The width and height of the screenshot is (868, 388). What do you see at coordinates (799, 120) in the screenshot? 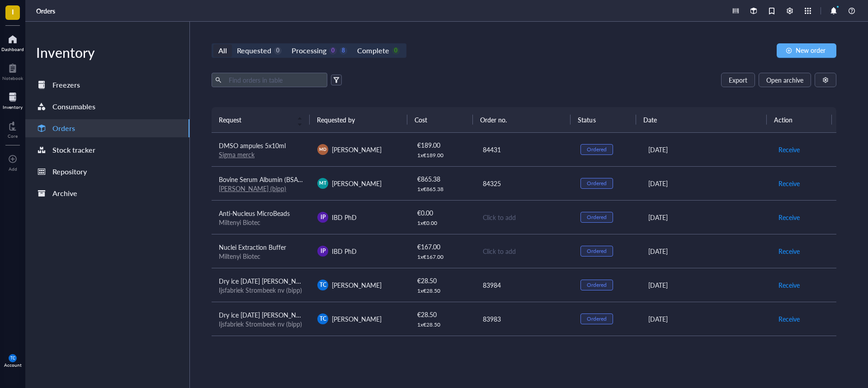
I see `th: Action` at bounding box center [799, 120].